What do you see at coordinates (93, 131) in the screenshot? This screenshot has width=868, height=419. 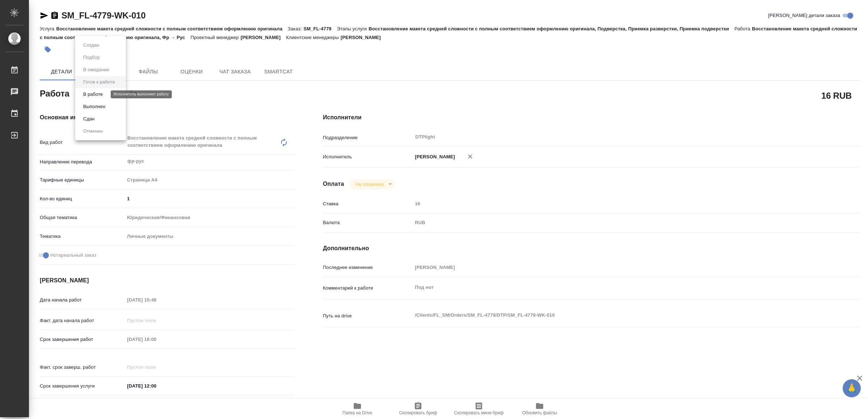 I see `button: Отменен` at bounding box center [93, 131].